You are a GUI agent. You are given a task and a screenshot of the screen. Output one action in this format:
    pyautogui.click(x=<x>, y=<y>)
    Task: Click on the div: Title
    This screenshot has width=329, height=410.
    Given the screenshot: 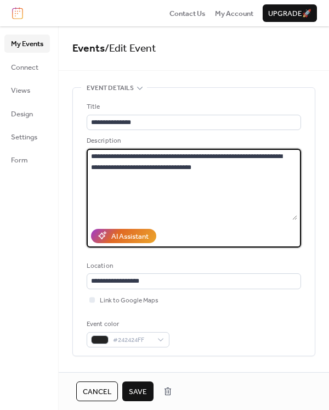 What is the action you would take?
    pyautogui.click(x=192, y=107)
    